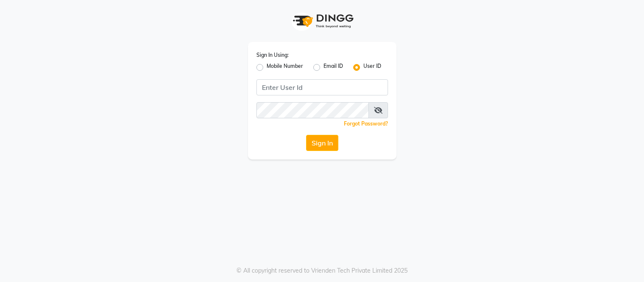 The height and width of the screenshot is (282, 644). I want to click on label: Sign In Using:, so click(273, 55).